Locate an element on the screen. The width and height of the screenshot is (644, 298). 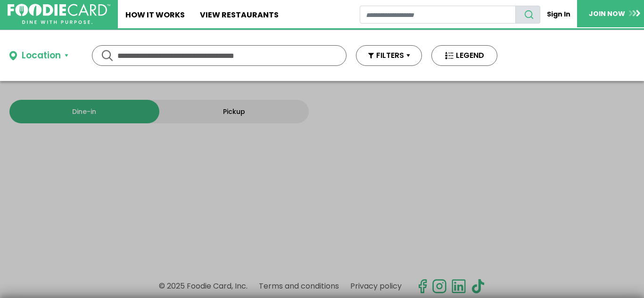
div: Location is located at coordinates (41, 55).